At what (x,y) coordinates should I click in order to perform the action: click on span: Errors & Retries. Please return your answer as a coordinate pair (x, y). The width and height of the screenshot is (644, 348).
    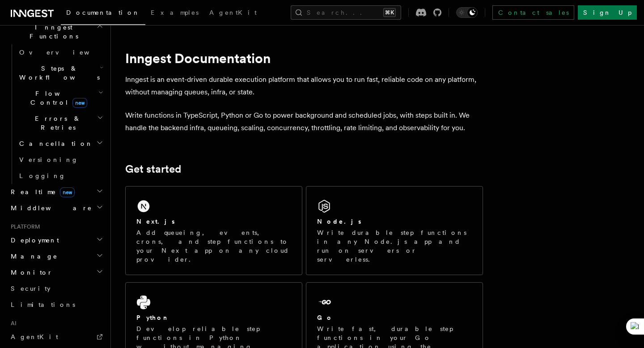
    Looking at the image, I should click on (56, 123).